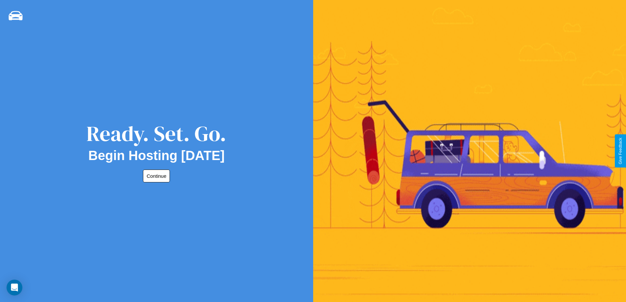 Image resolution: width=626 pixels, height=302 pixels. Describe the element at coordinates (620, 151) in the screenshot. I see `div: Give Feedback` at that location.